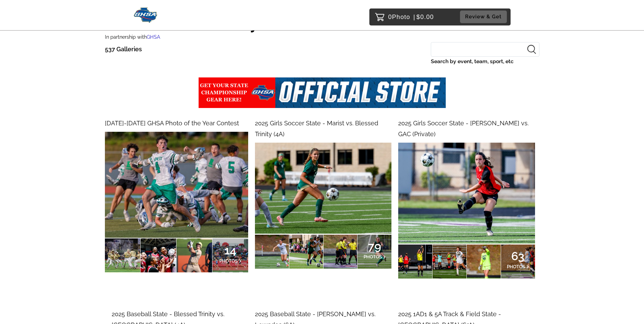 This screenshot has width=644, height=324. What do you see at coordinates (323, 188) in the screenshot?
I see `img: 192850` at bounding box center [323, 188].